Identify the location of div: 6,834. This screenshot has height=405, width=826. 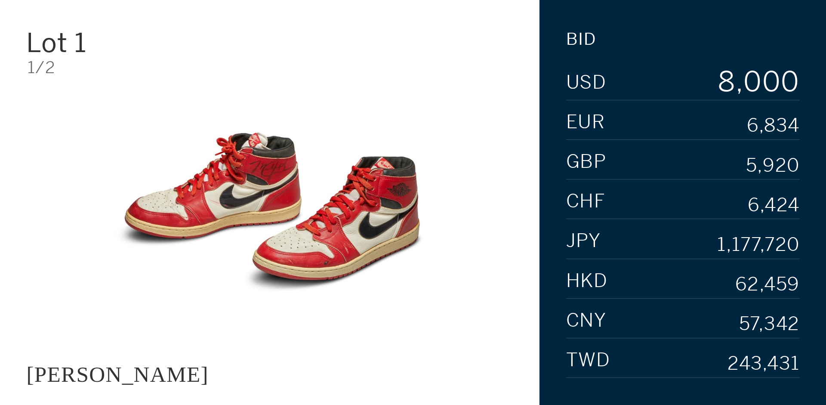
(773, 126).